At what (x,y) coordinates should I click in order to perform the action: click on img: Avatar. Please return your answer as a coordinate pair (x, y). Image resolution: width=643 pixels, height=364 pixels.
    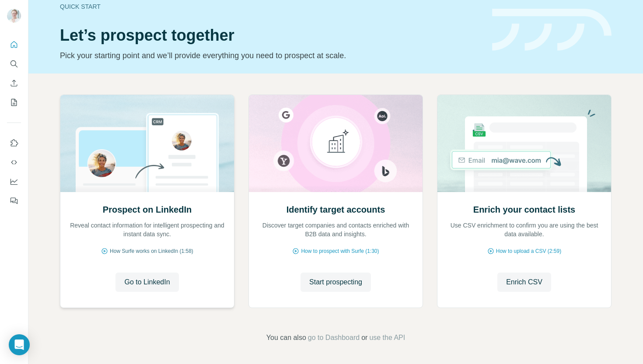
    Looking at the image, I should click on (14, 16).